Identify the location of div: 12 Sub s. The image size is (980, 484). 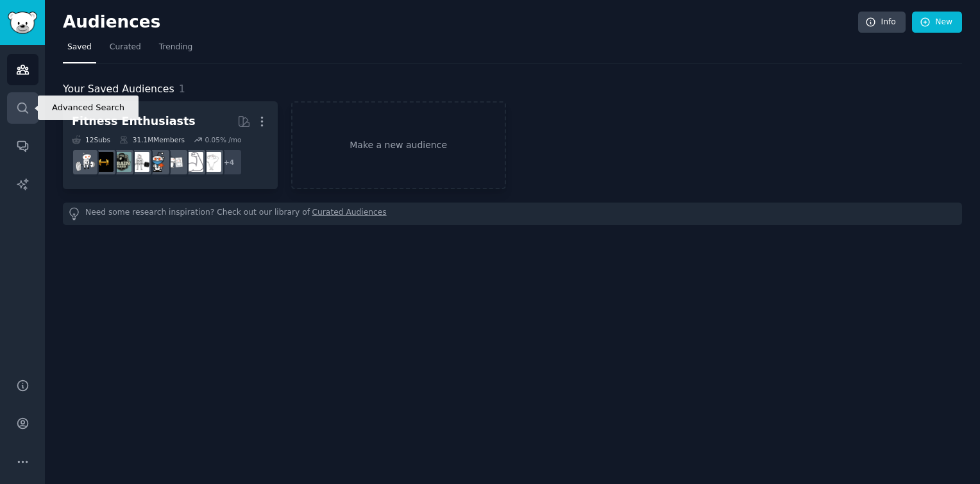
(91, 140).